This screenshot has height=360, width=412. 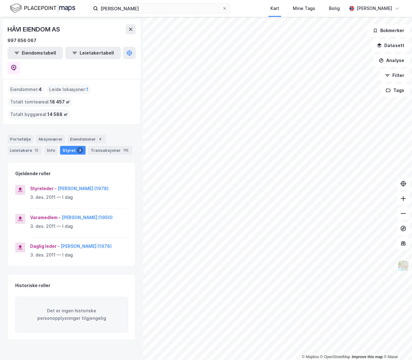 What do you see at coordinates (367, 357) in the screenshot?
I see `a: Improve this map` at bounding box center [367, 357].